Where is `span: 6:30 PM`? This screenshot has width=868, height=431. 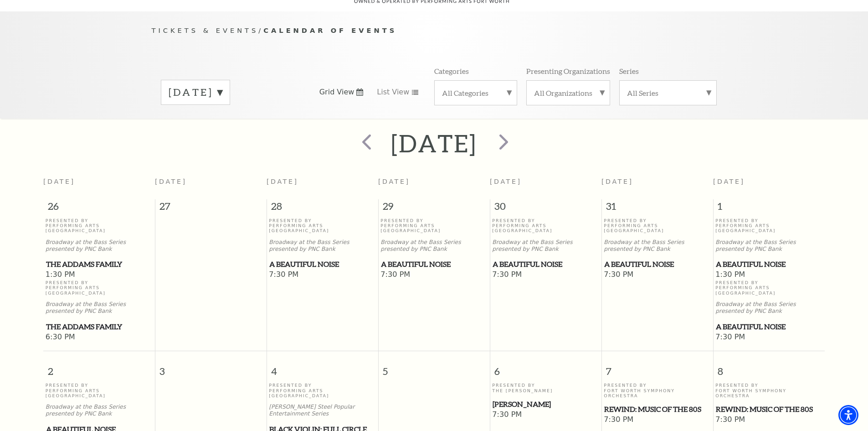
span: 6:30 PM is located at coordinates (99, 337).